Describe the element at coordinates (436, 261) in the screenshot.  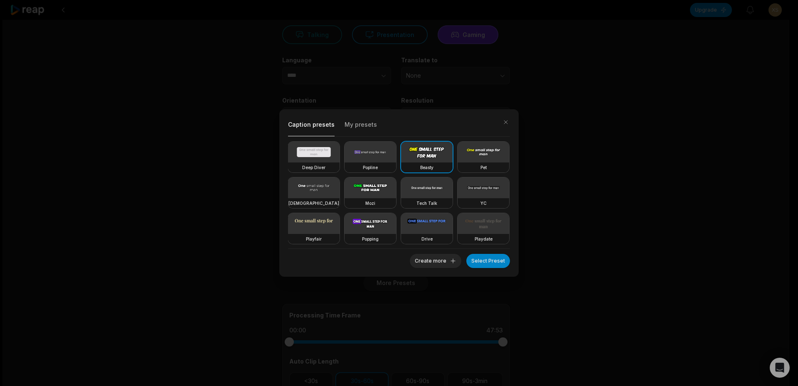
I see `button: Create more` at that location.